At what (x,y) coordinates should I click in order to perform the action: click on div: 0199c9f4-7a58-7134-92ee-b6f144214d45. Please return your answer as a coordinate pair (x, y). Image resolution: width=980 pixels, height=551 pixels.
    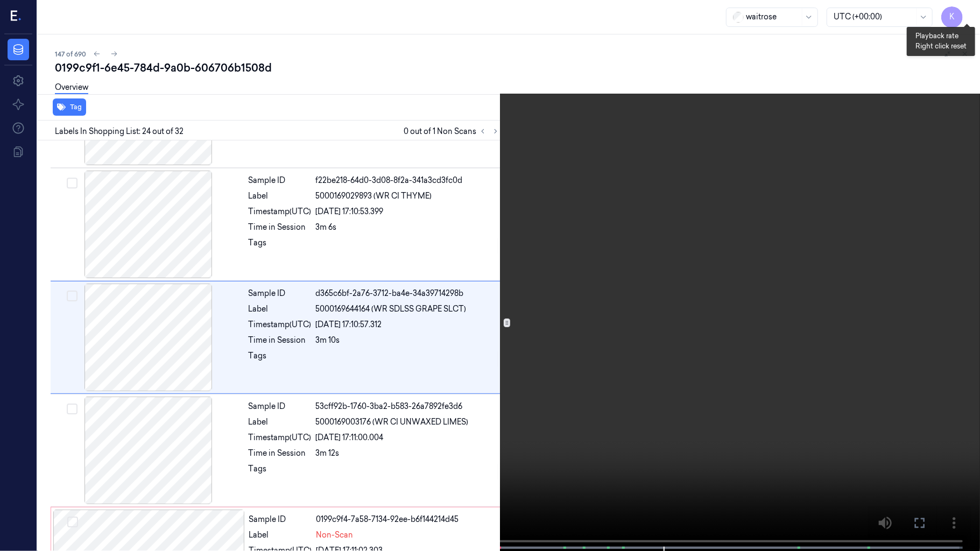
    Looking at the image, I should click on (408, 519).